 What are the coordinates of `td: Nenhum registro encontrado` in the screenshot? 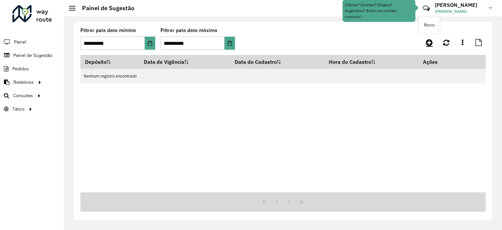 It's located at (283, 76).